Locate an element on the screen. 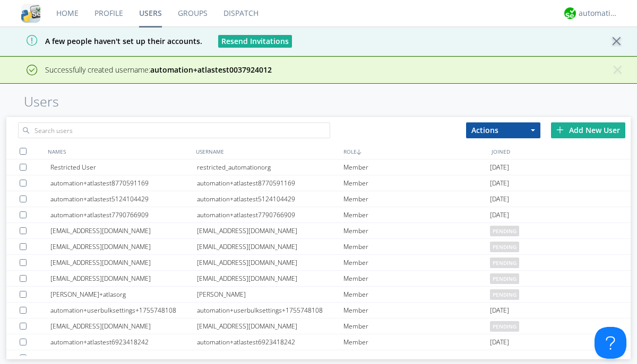 This screenshot has width=637, height=364. input: Search users is located at coordinates (174, 131).